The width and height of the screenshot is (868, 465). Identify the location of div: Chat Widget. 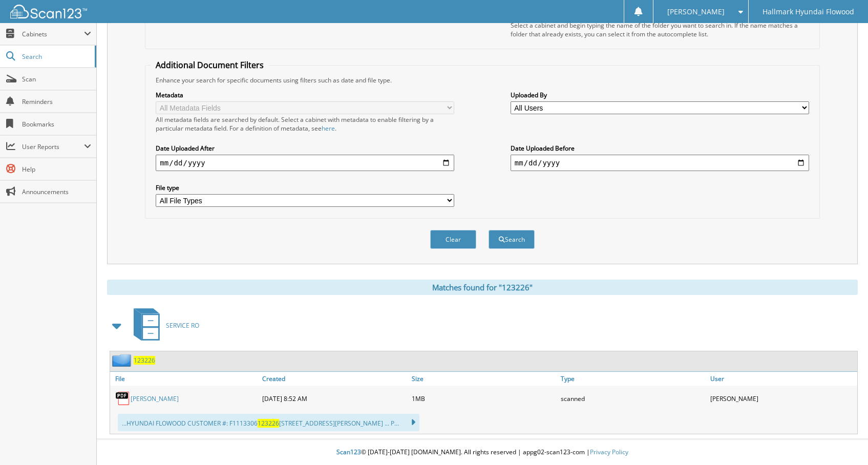
(843, 441).